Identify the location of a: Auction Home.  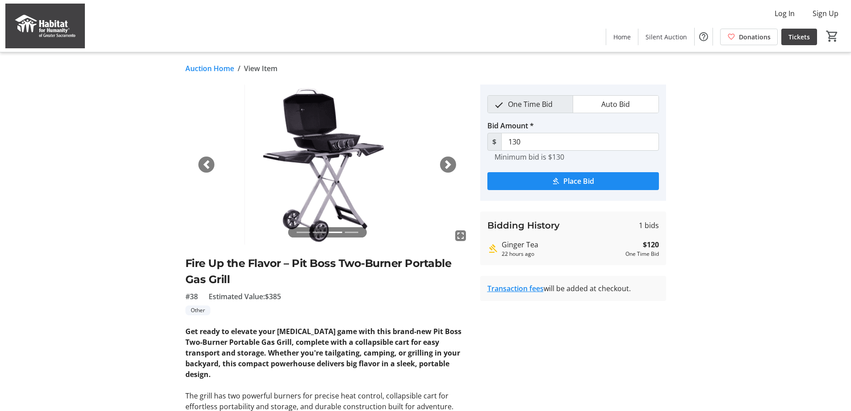
(210, 68).